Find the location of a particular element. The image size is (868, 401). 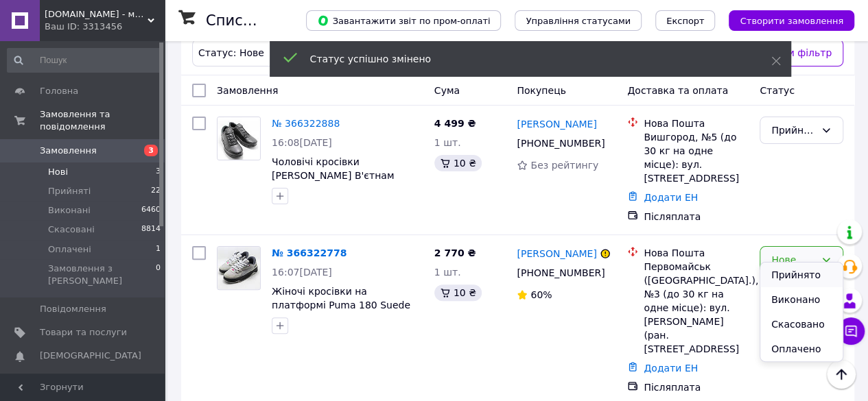

span: Cума is located at coordinates (447, 90).